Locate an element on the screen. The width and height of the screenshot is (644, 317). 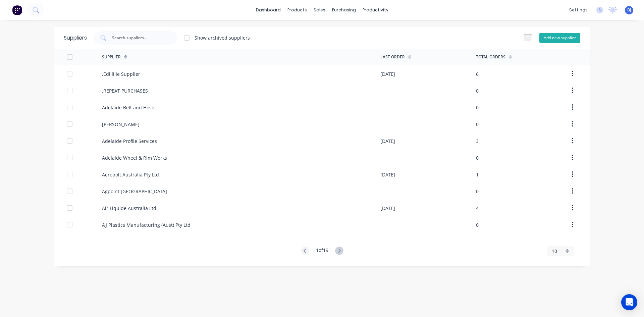
button: Add new supplier is located at coordinates (560, 38).